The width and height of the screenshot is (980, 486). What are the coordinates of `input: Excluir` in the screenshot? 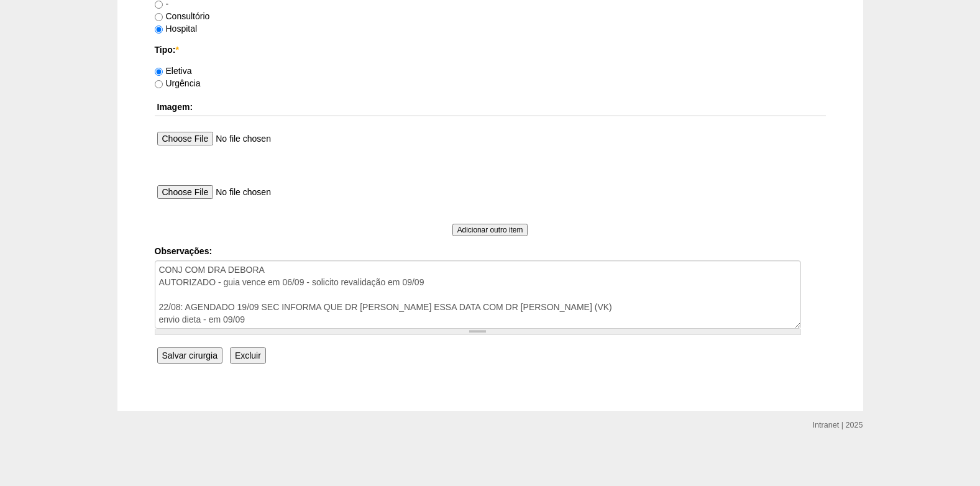 It's located at (248, 355).